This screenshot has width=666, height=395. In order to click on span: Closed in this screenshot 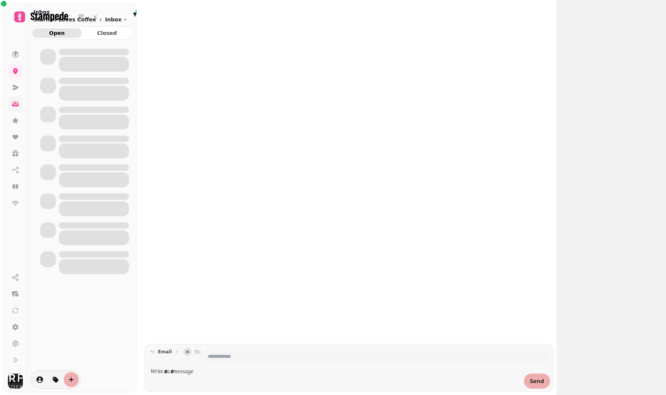, I will do `click(107, 33)`.